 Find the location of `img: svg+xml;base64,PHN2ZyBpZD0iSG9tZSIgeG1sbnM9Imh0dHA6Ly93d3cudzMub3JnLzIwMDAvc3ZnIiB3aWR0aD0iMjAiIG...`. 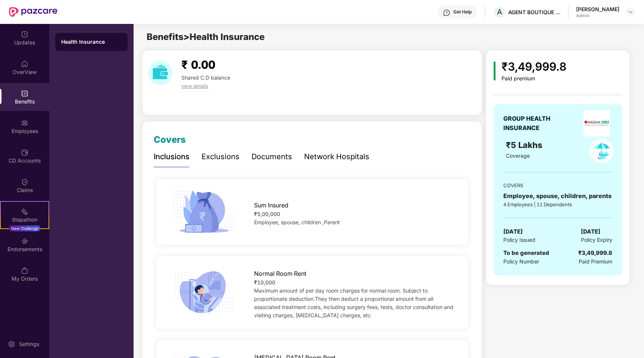

img: svg+xml;base64,PHN2ZyBpZD0iSG9tZSIgeG1sbnM9Imh0dHA6Ly93d3cudzMub3JnLzIwMDAvc3ZnIiB3aWR0aD0iMjAiIG... is located at coordinates (25, 64).